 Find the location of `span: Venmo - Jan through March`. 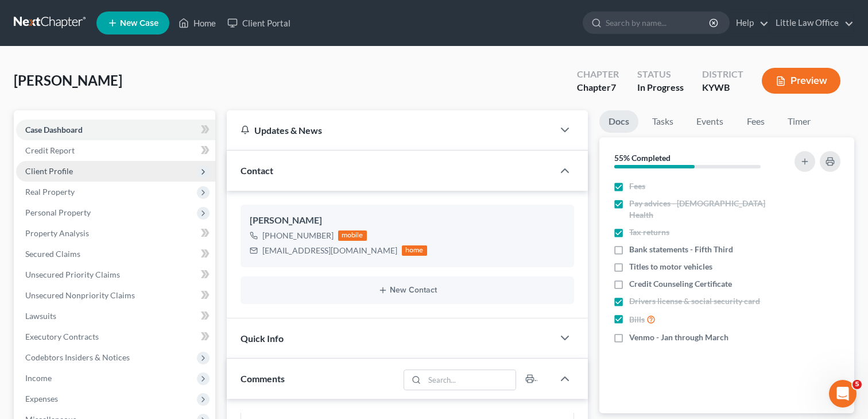

span: Venmo - Jan through March is located at coordinates (679, 337).